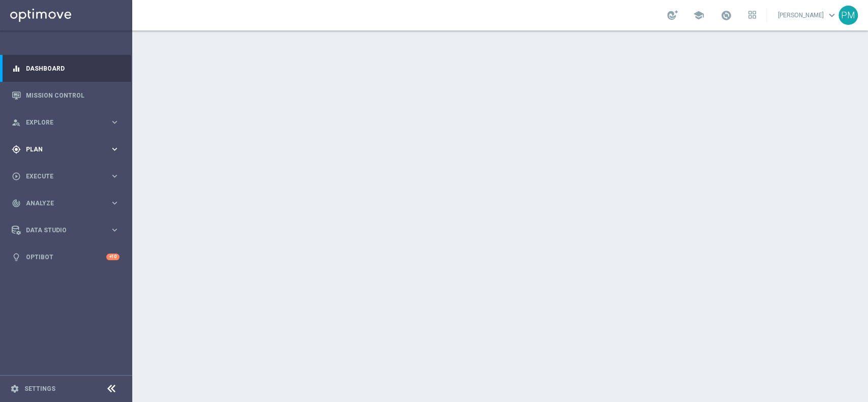 The width and height of the screenshot is (868, 402). I want to click on div: equalizer Dashboard, so click(66, 69).